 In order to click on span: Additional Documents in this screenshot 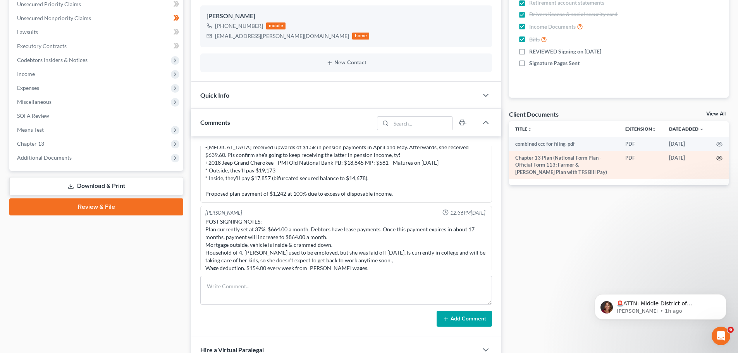, I will do `click(44, 157)`.